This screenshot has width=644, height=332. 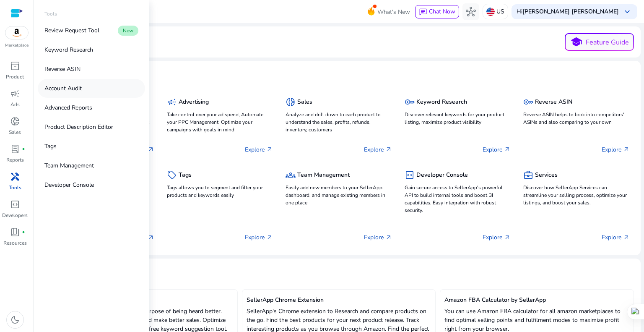 I want to click on span: keyboard_arrow_down, so click(x=627, y=12).